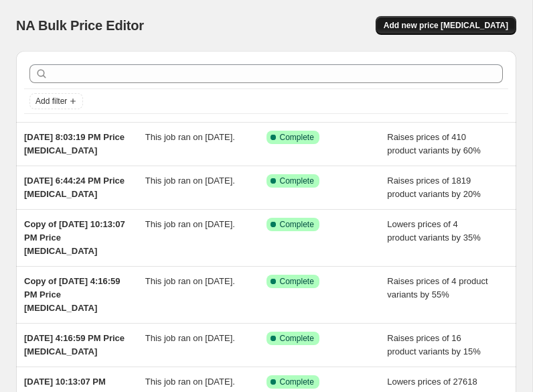 The image size is (533, 392). I want to click on span: Lowers prices of 4 product variants by 35%, so click(433, 231).